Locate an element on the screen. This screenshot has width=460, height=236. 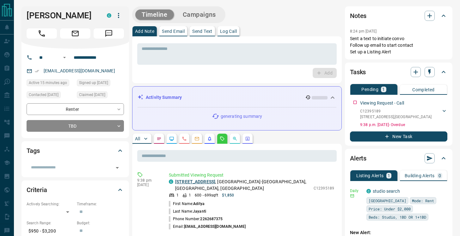
span: Call is located at coordinates (42, 34).